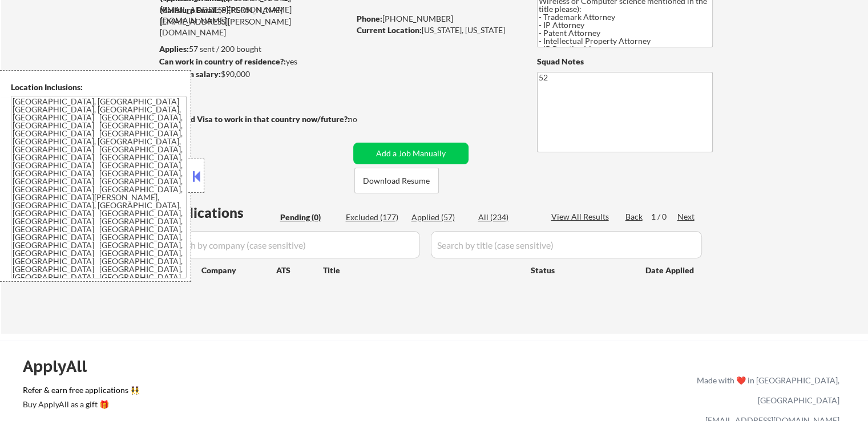  What do you see at coordinates (174, 48) in the screenshot?
I see `strong: Applies:` at bounding box center [174, 48].